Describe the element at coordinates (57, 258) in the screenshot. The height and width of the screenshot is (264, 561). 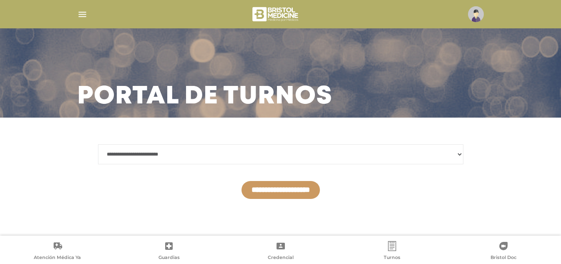
I see `span: Atención Médica Ya` at that location.